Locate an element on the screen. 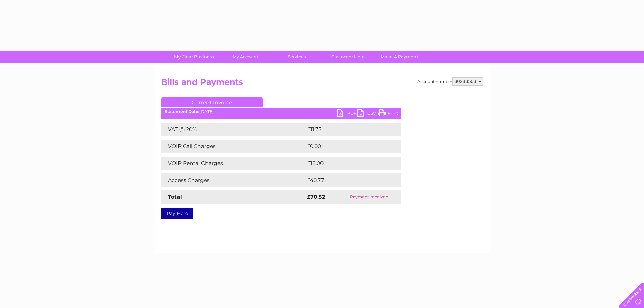  td: £18.00 is located at coordinates (346, 163).